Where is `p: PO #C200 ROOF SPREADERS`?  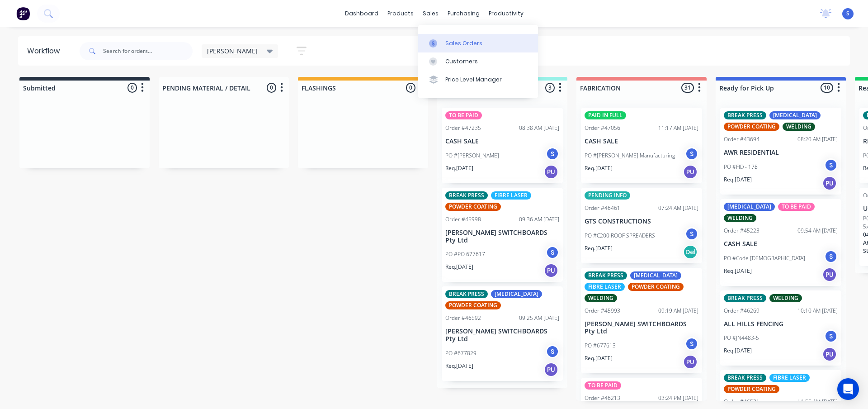 p: PO #C200 ROOF SPREADERS is located at coordinates (620, 236).